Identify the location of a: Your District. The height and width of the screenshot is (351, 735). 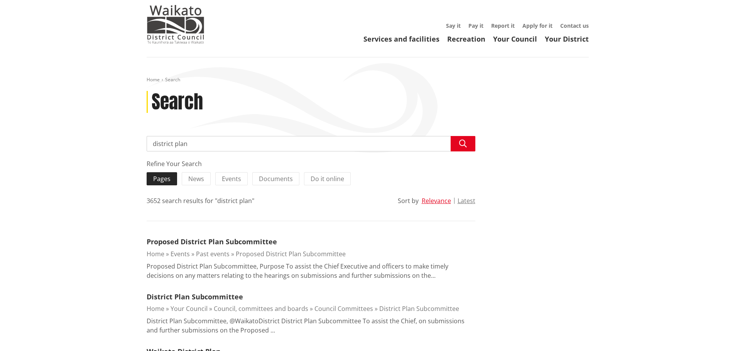
(567, 39).